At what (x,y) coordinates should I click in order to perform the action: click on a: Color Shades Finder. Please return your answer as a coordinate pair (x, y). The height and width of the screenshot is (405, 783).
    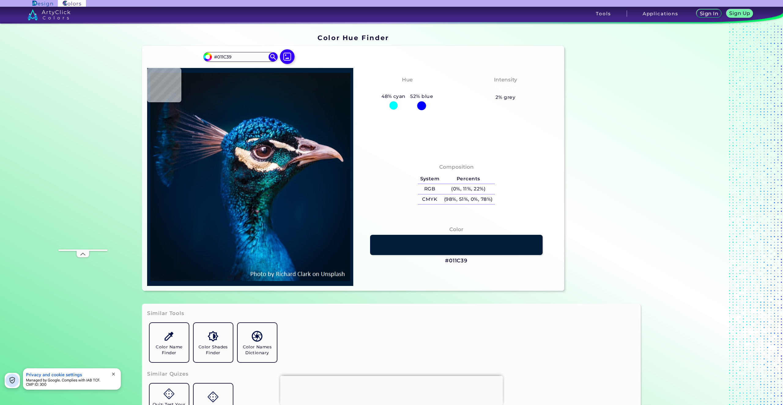
    Looking at the image, I should click on (213, 342).